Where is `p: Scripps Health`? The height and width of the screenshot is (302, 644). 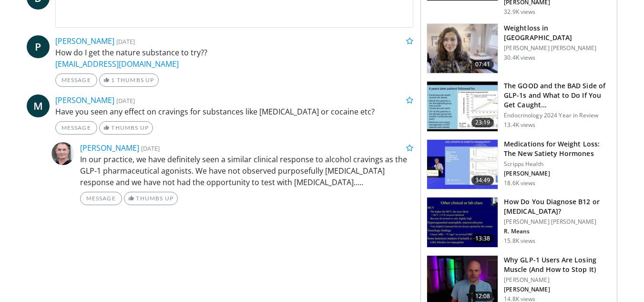 p: Scripps Health is located at coordinates (558, 164).